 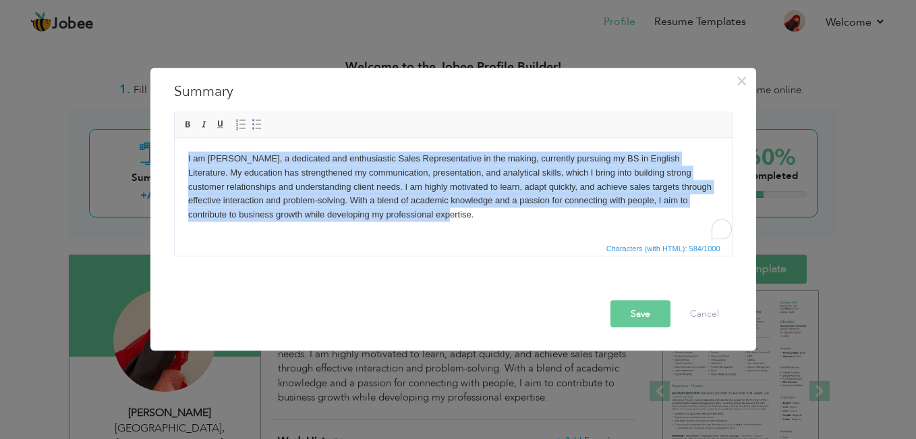 What do you see at coordinates (279, 49) in the screenshot?
I see `body: To enrich screen reader interactions, please activate Accessibility in Grammarly extension settings` at bounding box center [279, 49].